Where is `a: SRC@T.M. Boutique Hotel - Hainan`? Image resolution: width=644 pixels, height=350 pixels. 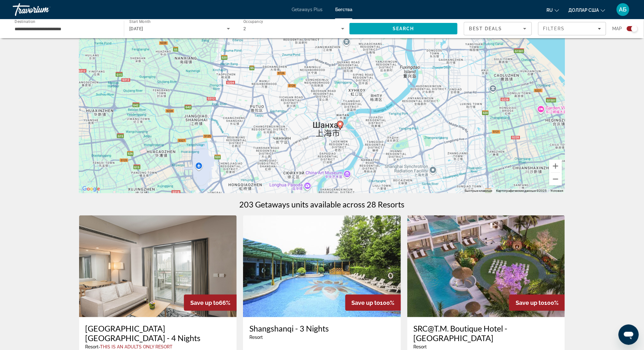
a: SRC@T.M. Boutique Hotel - Hainan is located at coordinates (486, 266).